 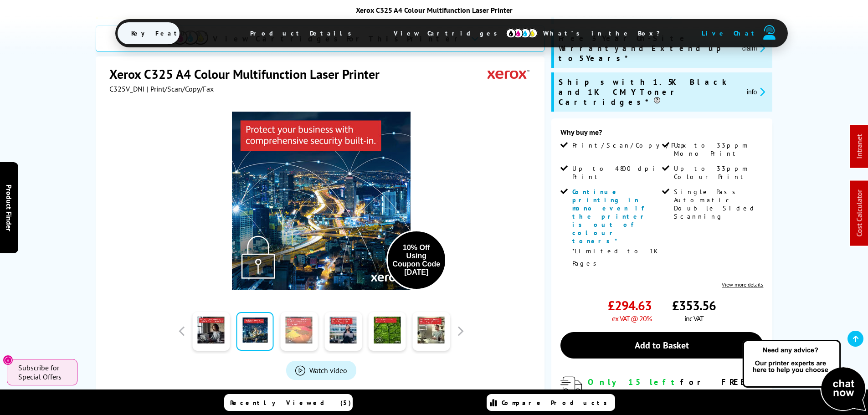 What do you see at coordinates (303, 34) in the screenshot?
I see `span: Product Details` at bounding box center [303, 34].